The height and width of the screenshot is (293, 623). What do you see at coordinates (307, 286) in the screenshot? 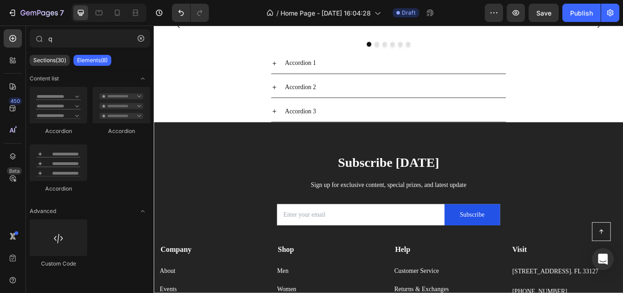
I see `a: Customer Service` at bounding box center [307, 286].